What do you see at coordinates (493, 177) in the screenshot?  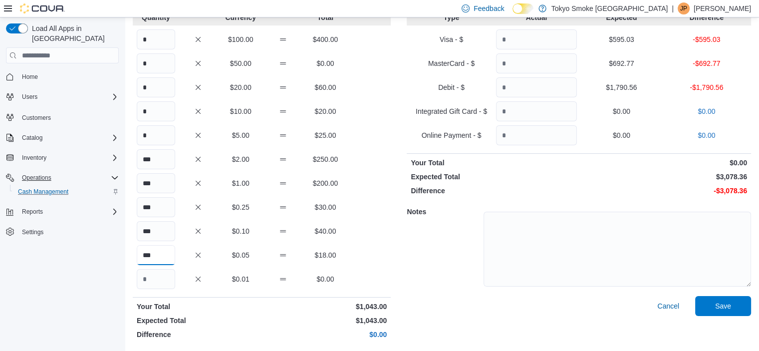 I see `p: Expected Total` at bounding box center [493, 177].